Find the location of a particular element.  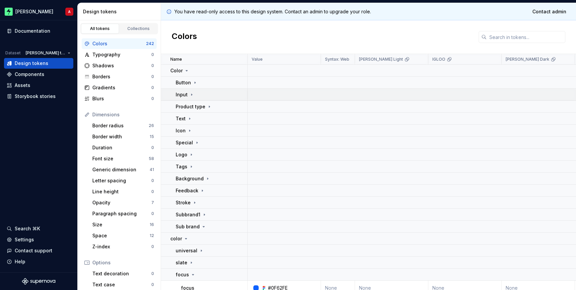

a: Shadows0 is located at coordinates (119, 66).